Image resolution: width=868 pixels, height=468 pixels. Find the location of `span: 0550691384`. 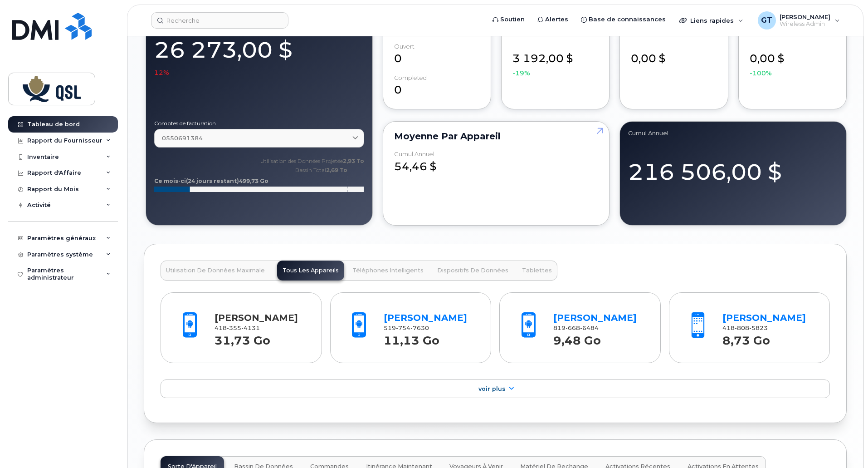

span: 0550691384 is located at coordinates (182, 138).